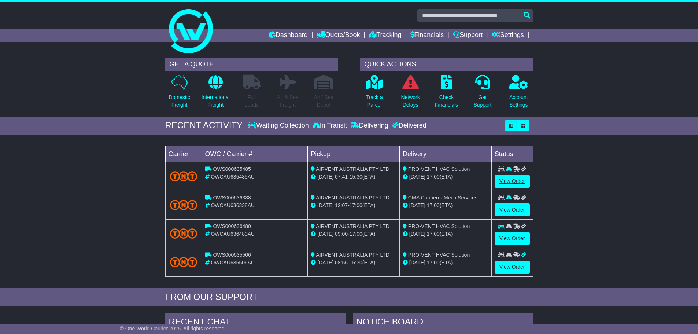 The image size is (698, 334). Describe the element at coordinates (252, 65) in the screenshot. I see `div: GET A QUOTE` at that location.